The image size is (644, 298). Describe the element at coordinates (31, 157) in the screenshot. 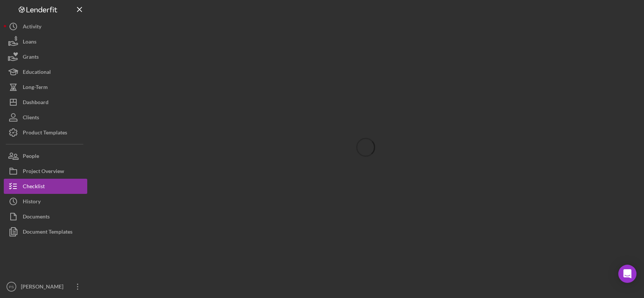

I see `div: People` at that location.